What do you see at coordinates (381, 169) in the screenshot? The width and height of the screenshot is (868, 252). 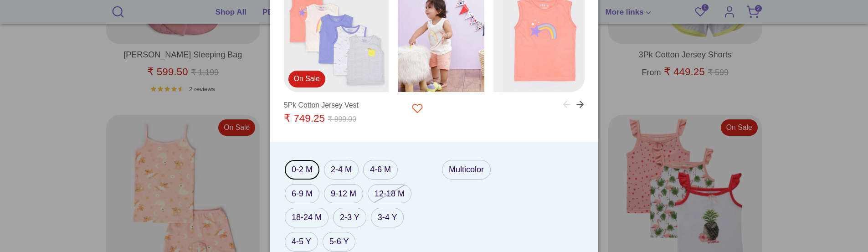 I see `label: 4-6 M` at bounding box center [381, 169].